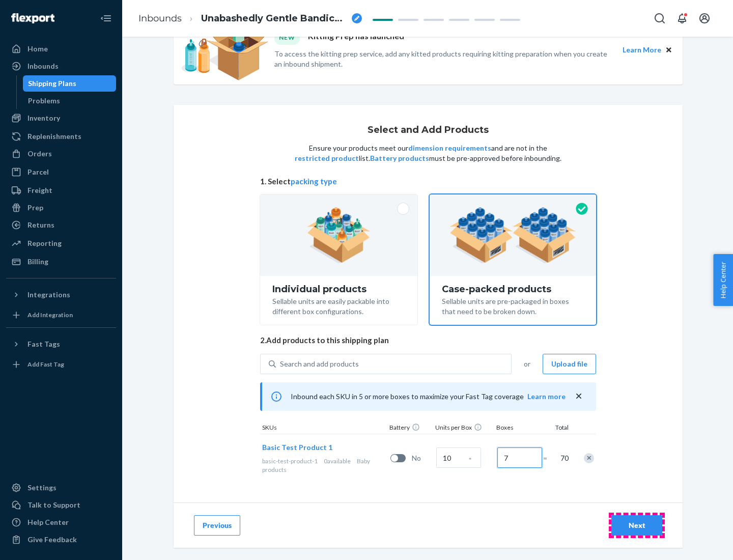 Image resolution: width=733 pixels, height=560 pixels. Describe the element at coordinates (527, 364) in the screenshot. I see `span: or` at that location.